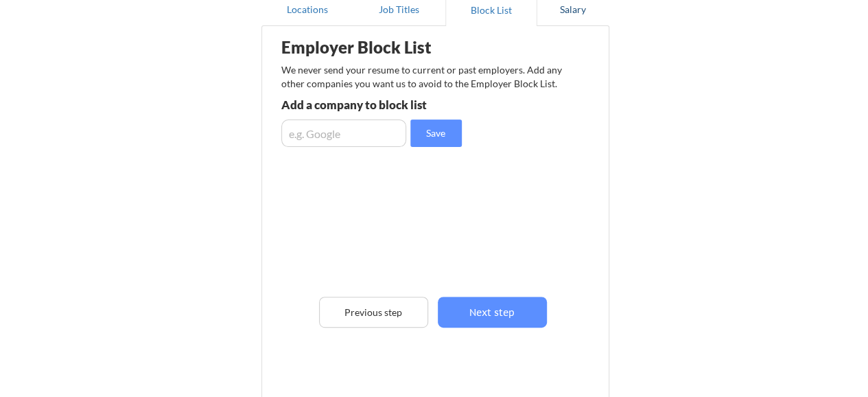  What do you see at coordinates (389, 47) in the screenshot?
I see `div: Employer Block List` at bounding box center [389, 47].